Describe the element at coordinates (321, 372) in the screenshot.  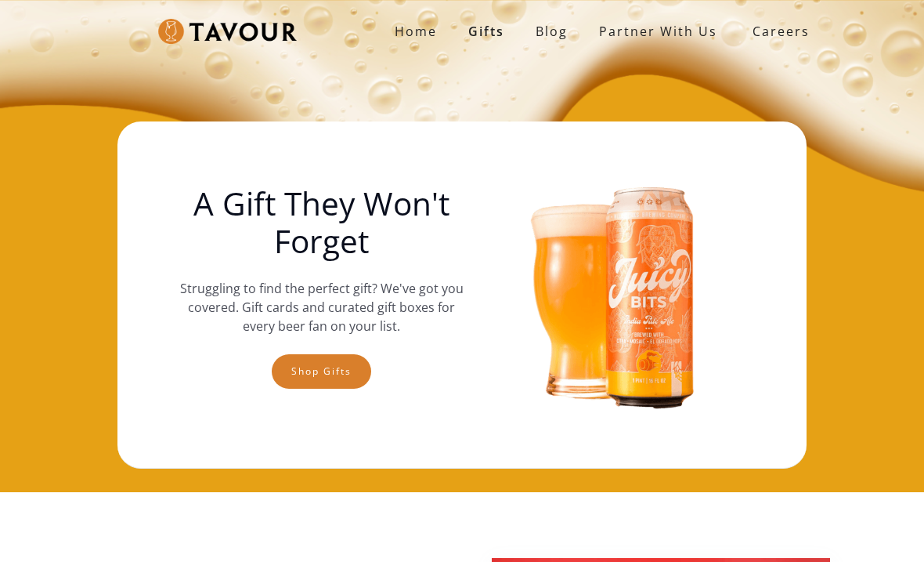
I see `a: Shop gifts` at that location.